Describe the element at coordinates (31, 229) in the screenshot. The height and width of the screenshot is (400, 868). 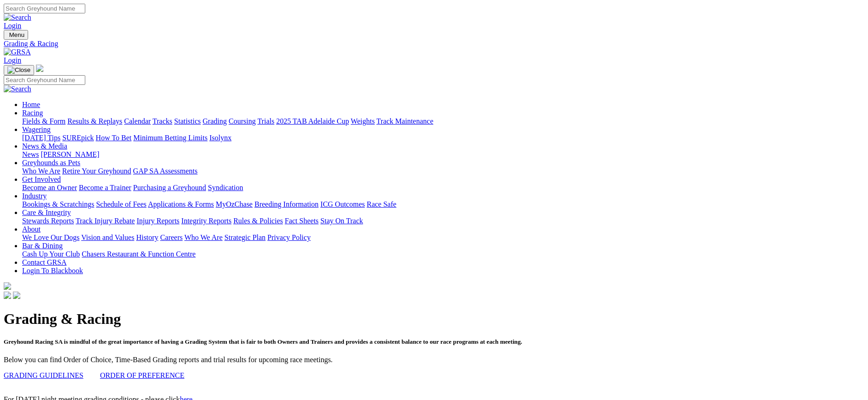
I see `a: About` at that location.